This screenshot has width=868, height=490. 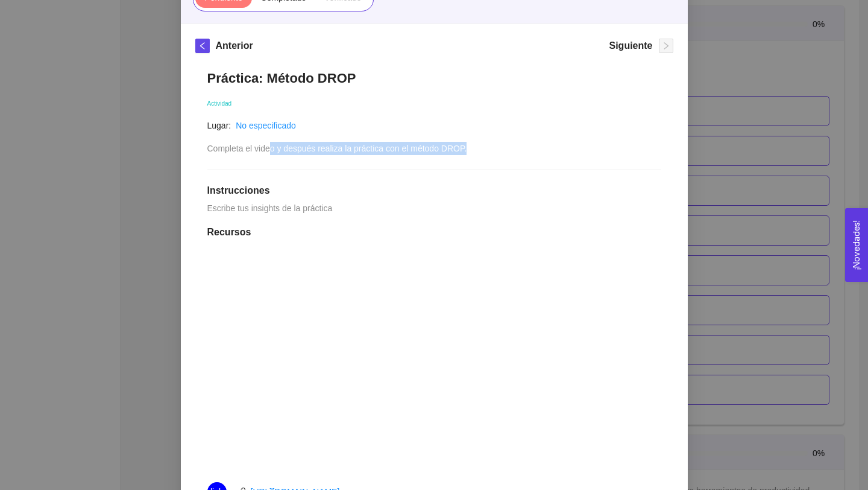 I want to click on article: Lugar:, so click(x=220, y=126).